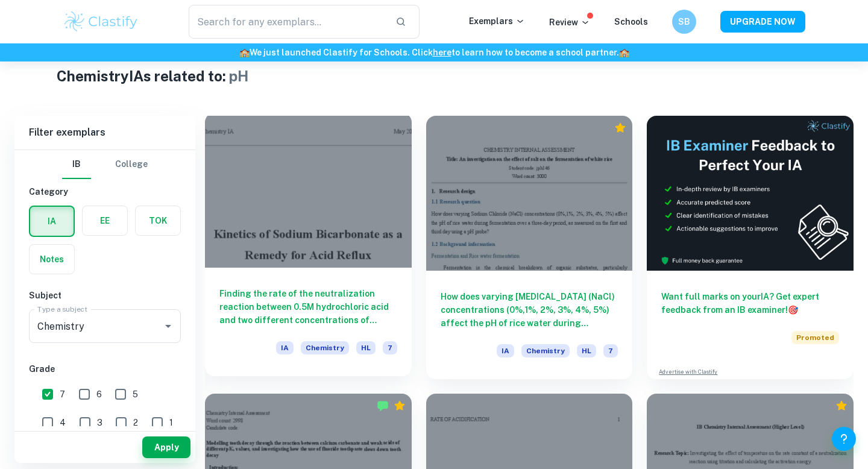 The height and width of the screenshot is (469, 868). What do you see at coordinates (105, 191) in the screenshot?
I see `h6: Category` at bounding box center [105, 191].